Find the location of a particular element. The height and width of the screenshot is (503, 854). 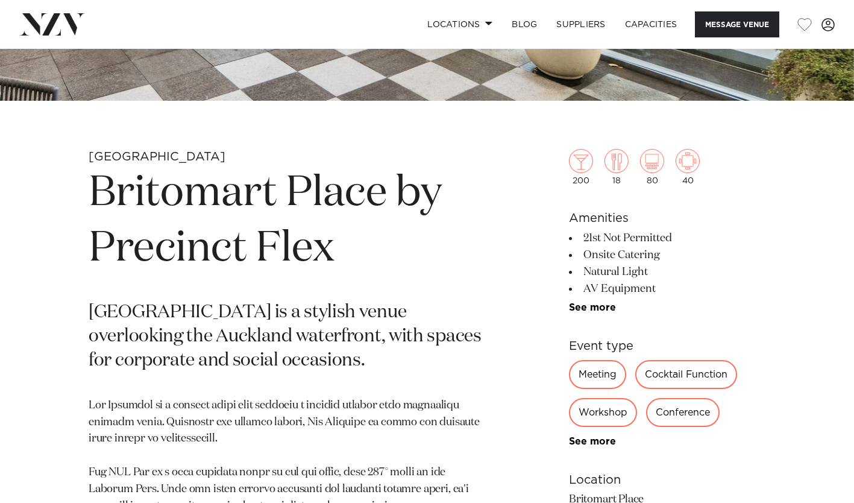

img: cocktail.png is located at coordinates (581, 161).